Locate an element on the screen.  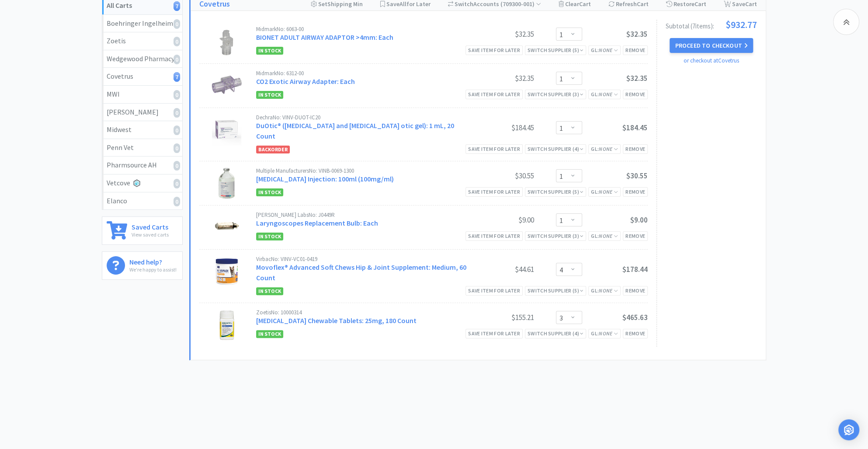
div: Covetrus is located at coordinates (142, 76).